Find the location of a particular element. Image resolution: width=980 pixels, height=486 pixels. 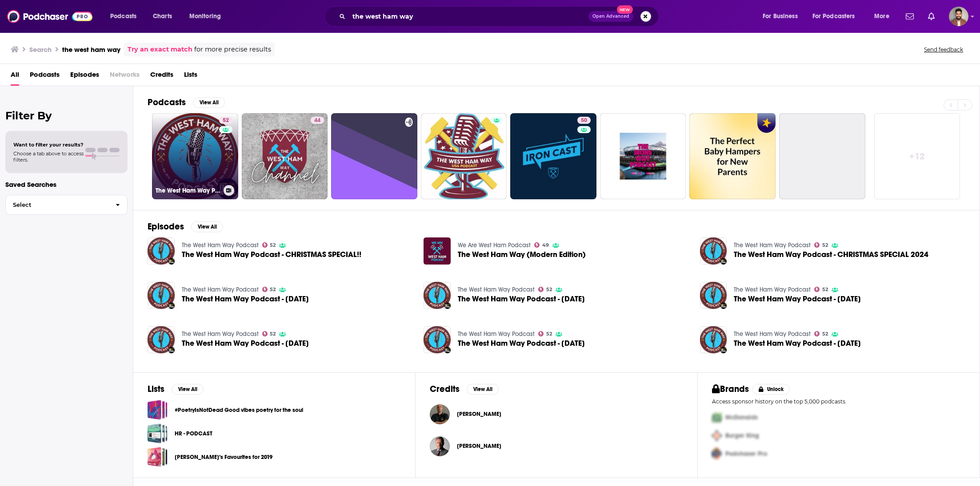

img: The West Ham Way Podcast - 14th October 2024 is located at coordinates (437, 340).